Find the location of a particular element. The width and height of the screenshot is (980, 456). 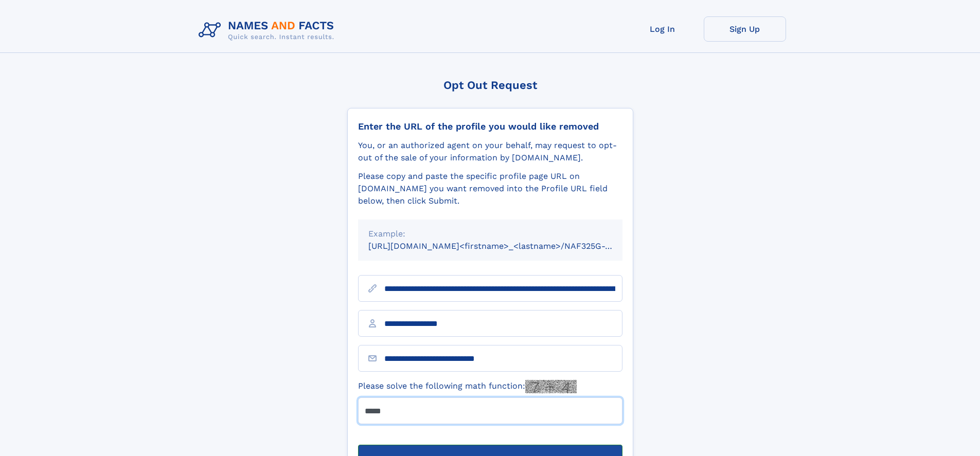

label: Please solve the following math function: is located at coordinates (467, 387).